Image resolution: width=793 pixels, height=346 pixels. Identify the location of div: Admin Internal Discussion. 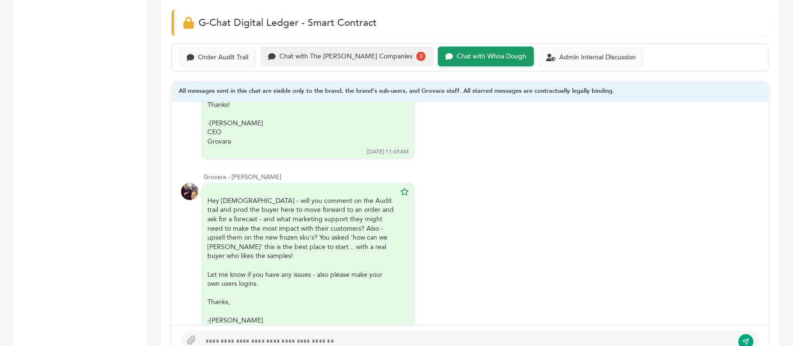
(598, 57).